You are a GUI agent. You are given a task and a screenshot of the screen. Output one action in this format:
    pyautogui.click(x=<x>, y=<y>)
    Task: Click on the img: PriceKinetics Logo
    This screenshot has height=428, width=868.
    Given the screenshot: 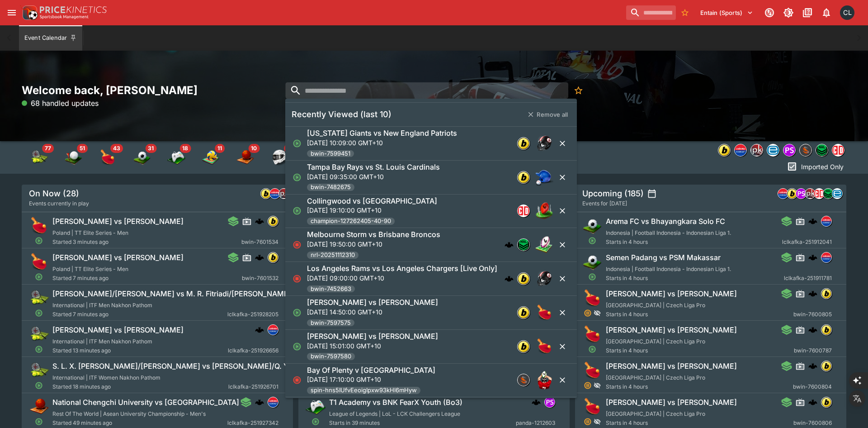 What is the action you would take?
    pyautogui.click(x=29, y=13)
    